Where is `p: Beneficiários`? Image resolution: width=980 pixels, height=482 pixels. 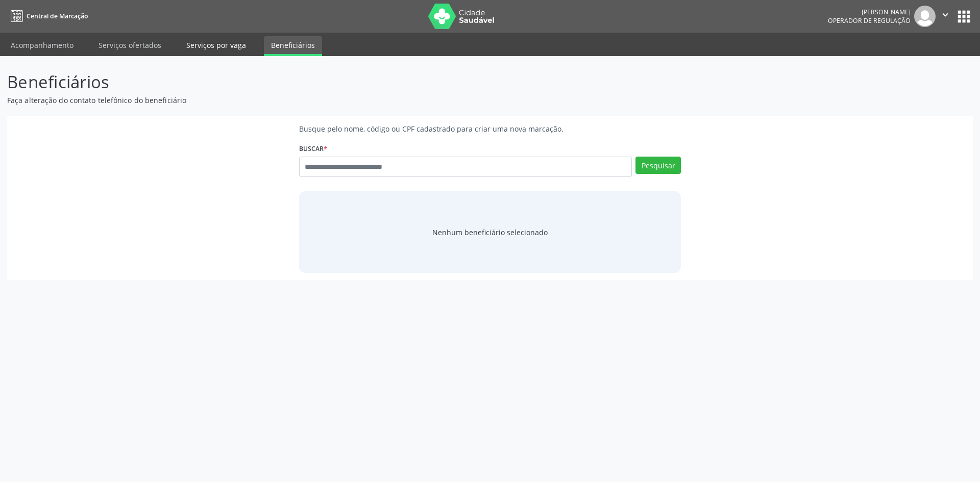
p: Beneficiários is located at coordinates (345, 82).